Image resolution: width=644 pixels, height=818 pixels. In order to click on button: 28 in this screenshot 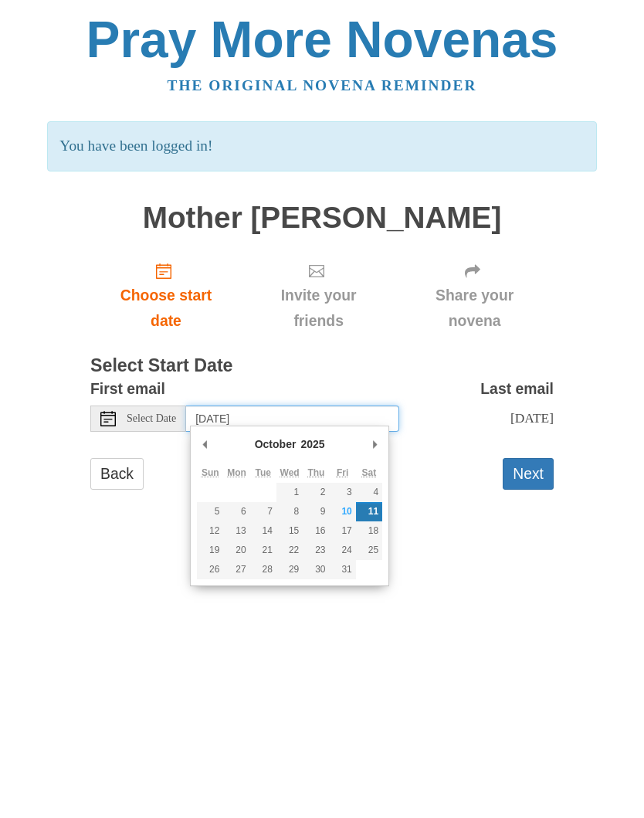, I will do `click(263, 569)`.